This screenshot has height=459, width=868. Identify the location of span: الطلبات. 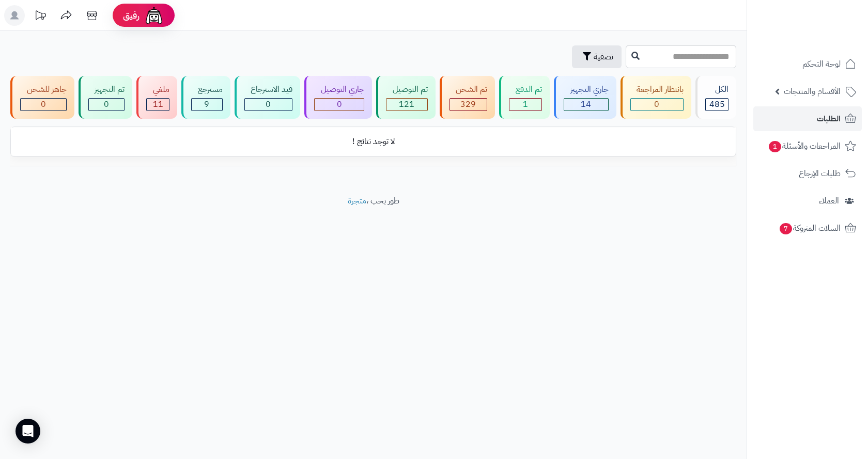
(829, 119).